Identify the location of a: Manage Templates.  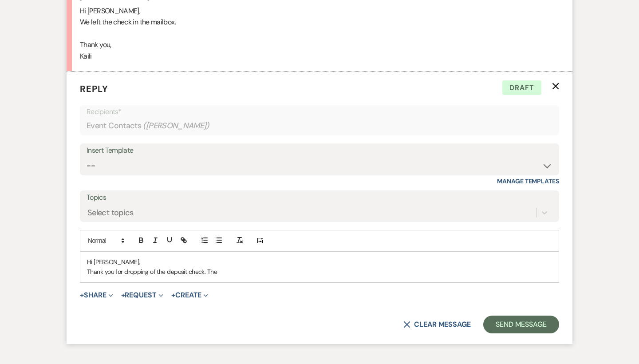
(528, 181).